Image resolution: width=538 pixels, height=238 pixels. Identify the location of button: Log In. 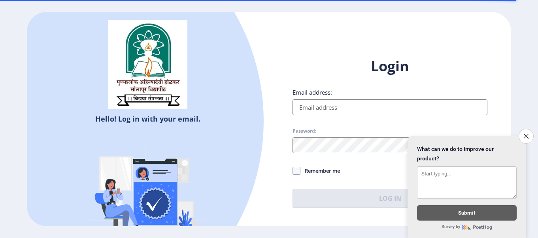
(390, 198).